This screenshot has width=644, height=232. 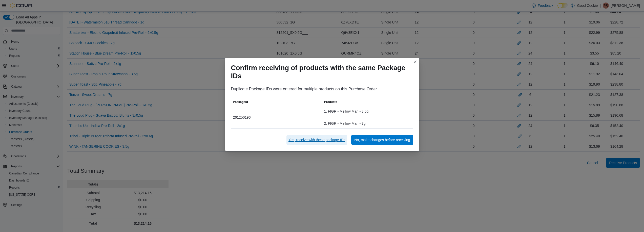 What do you see at coordinates (317, 140) in the screenshot?
I see `button: Yes, receive with these package IDs` at bounding box center [317, 140].